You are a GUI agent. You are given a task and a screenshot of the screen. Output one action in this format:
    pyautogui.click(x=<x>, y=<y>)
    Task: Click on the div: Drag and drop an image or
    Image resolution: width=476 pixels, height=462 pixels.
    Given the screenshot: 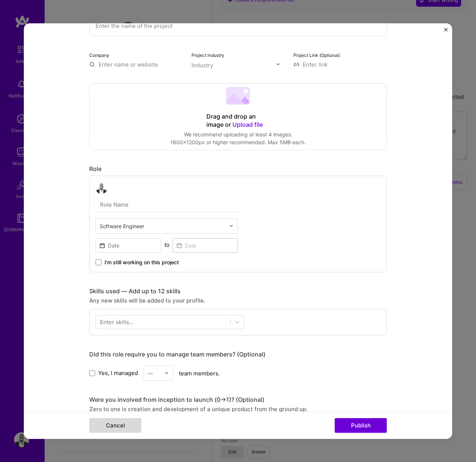 What is the action you would take?
    pyautogui.click(x=238, y=120)
    